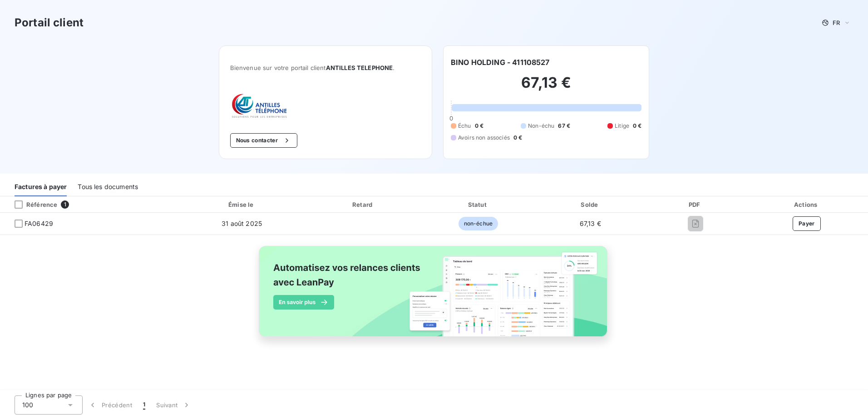  What do you see at coordinates (39, 224) in the screenshot?
I see `span: FA06429` at bounding box center [39, 224].